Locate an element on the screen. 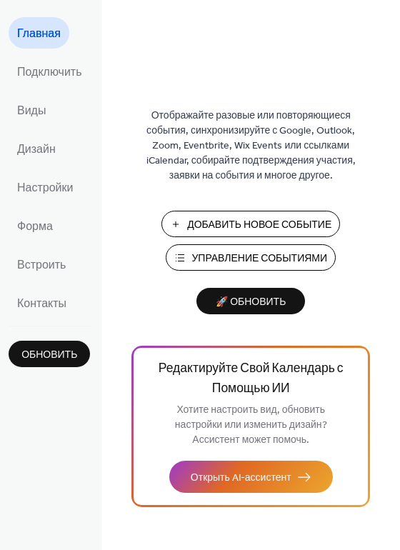  span: Главная is located at coordinates (39, 34).